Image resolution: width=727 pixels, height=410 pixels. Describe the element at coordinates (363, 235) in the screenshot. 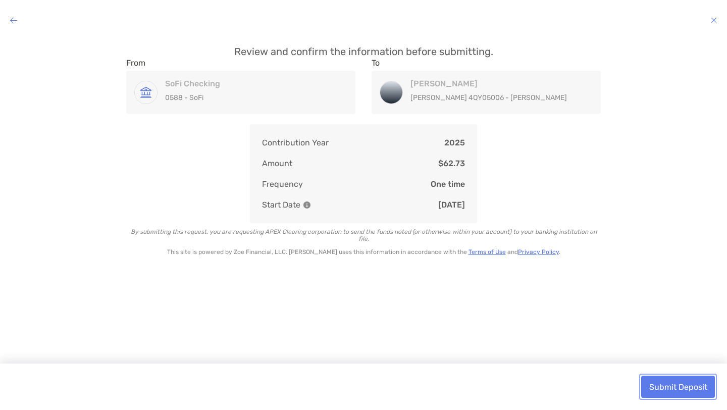

I see `p: By submitting this request, you are requesting APEX Clearing corporation to send the funds noted ...` at that location.